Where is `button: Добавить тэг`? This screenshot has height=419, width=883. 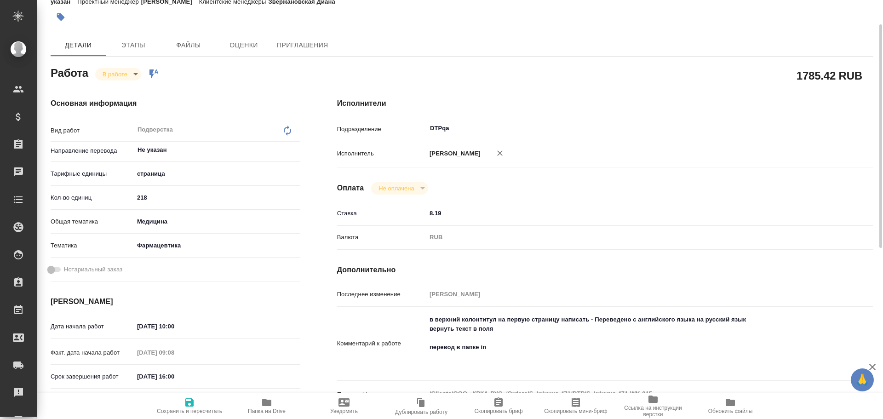 button: Добавить тэг is located at coordinates (61, 17).